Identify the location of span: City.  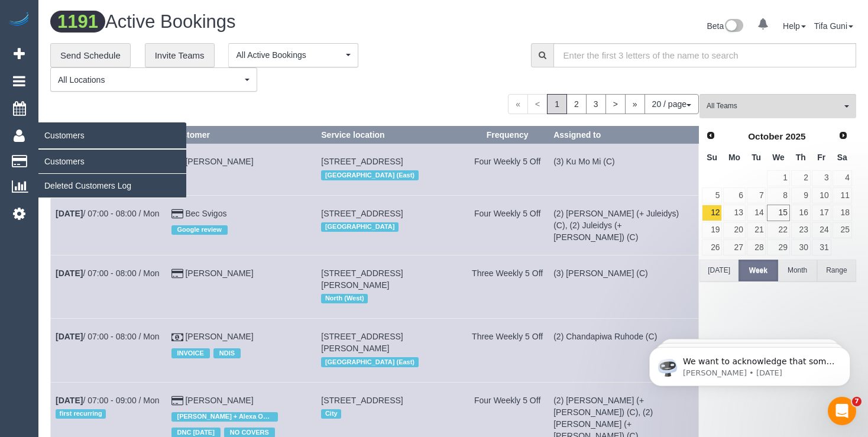
(331, 414).